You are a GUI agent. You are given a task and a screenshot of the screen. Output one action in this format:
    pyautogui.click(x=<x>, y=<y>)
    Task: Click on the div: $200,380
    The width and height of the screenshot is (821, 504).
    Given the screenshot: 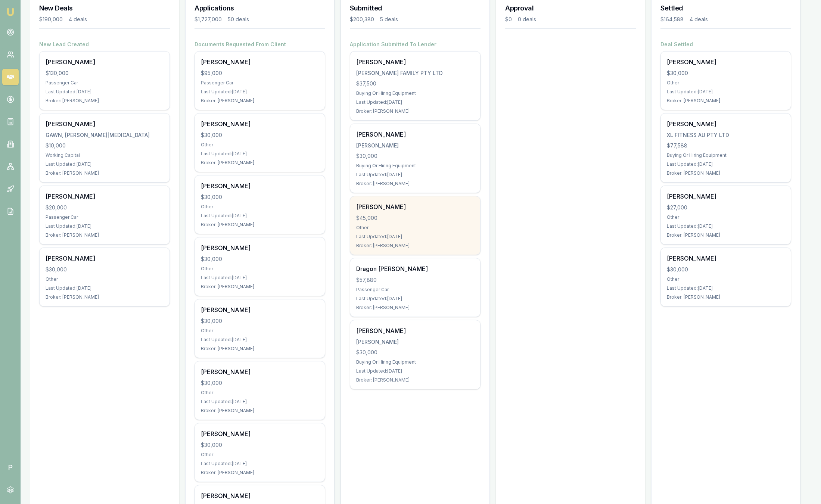 What is the action you would take?
    pyautogui.click(x=362, y=19)
    